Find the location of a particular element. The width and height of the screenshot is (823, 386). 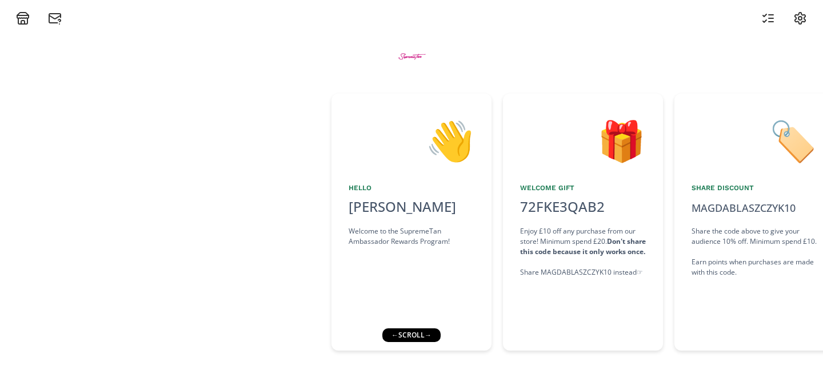

div: Hello is located at coordinates (411, 188).